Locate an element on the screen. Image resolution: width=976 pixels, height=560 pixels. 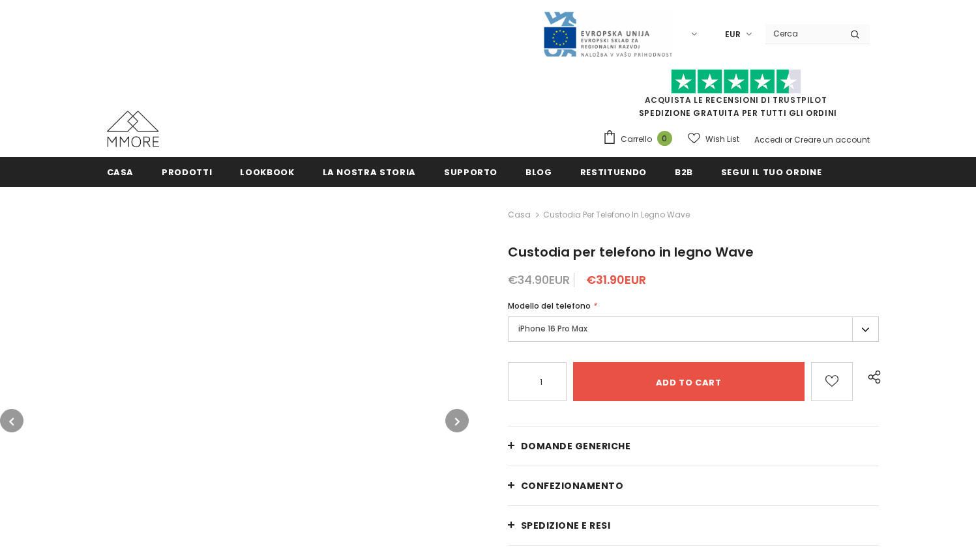
a: Carrello 0 is located at coordinates (640, 140).